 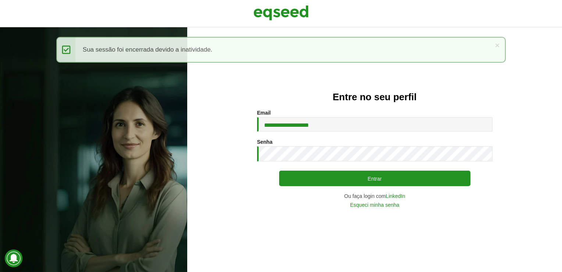 I want to click on label: Senha, so click(x=265, y=142).